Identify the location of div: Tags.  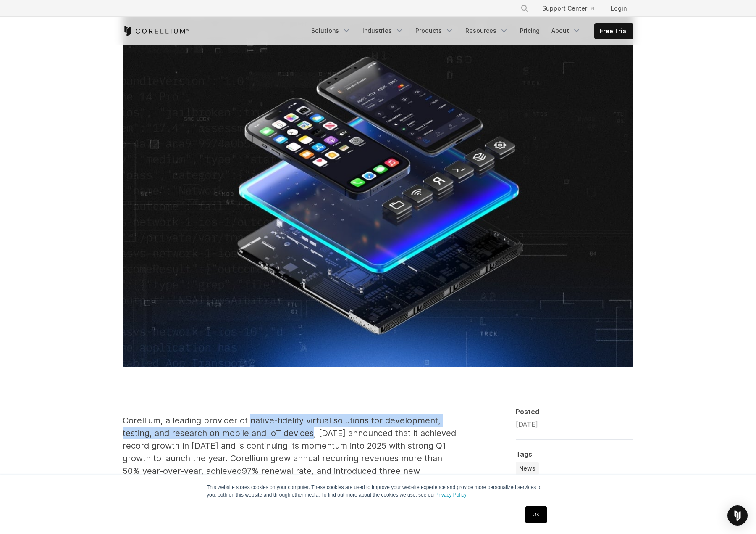
(575, 454).